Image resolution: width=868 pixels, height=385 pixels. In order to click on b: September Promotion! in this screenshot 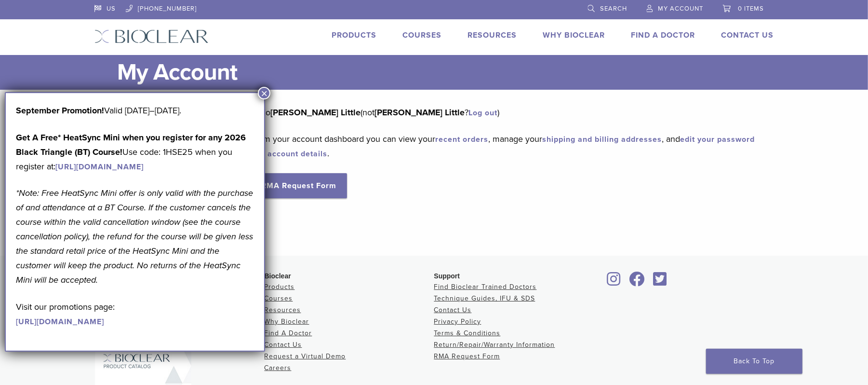, I will do `click(60, 110)`.